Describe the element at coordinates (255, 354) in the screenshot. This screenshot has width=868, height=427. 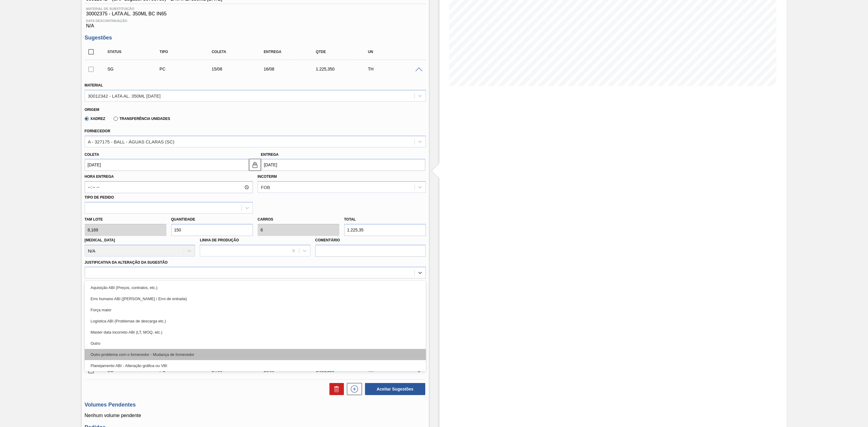
I see `div: Outro problema com o fornecedor - Mudança de fornecedor` at that location.